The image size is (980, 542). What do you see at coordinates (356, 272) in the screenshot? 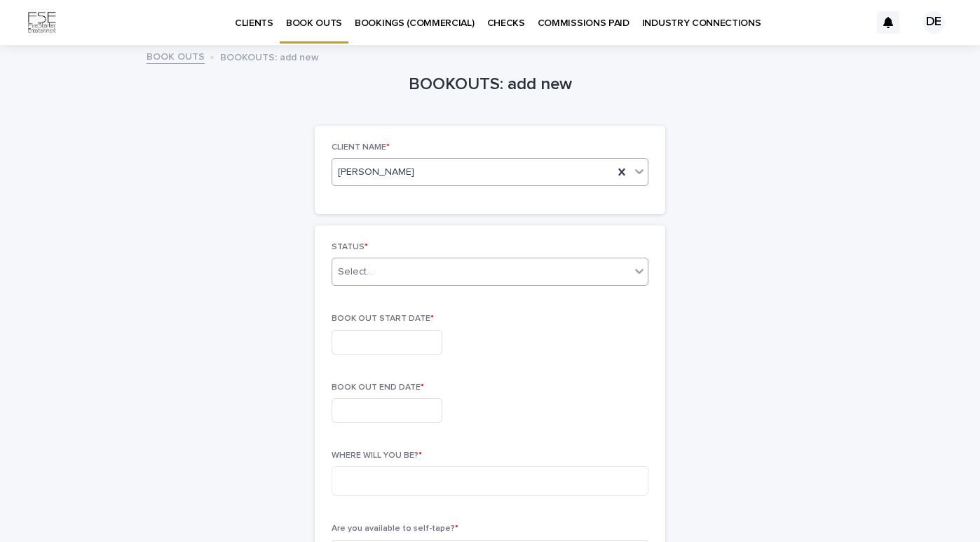
I see `div: Select...` at bounding box center [356, 272].